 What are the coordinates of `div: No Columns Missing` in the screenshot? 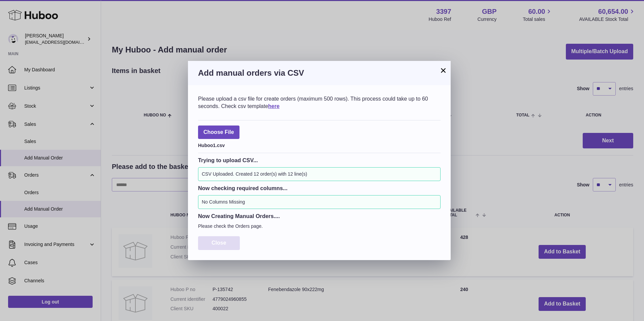 It's located at (319, 202).